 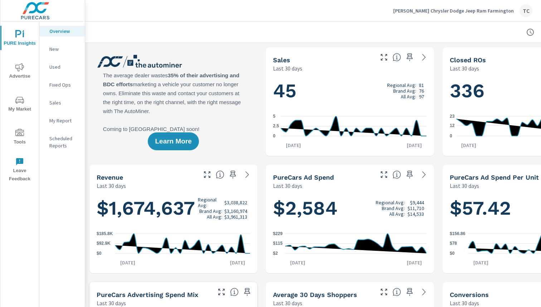 I want to click on h5: Revenue, so click(x=110, y=177).